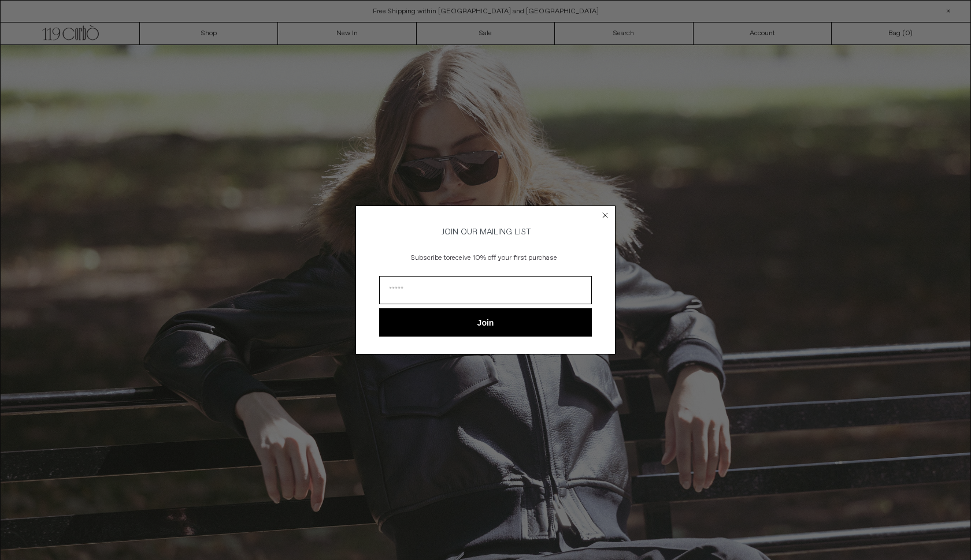 This screenshot has width=971, height=560. I want to click on span: JOIN OUR MAILING LIST, so click(486, 232).